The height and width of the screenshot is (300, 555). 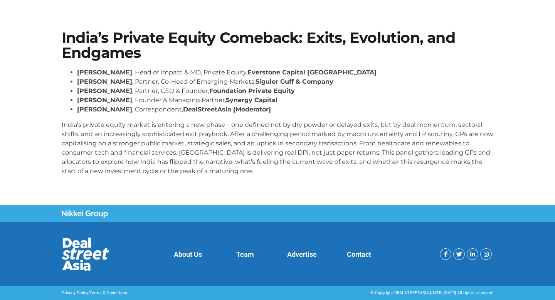 I want to click on li: , Head of Impact & MD, Private Equity,, so click(x=285, y=73).